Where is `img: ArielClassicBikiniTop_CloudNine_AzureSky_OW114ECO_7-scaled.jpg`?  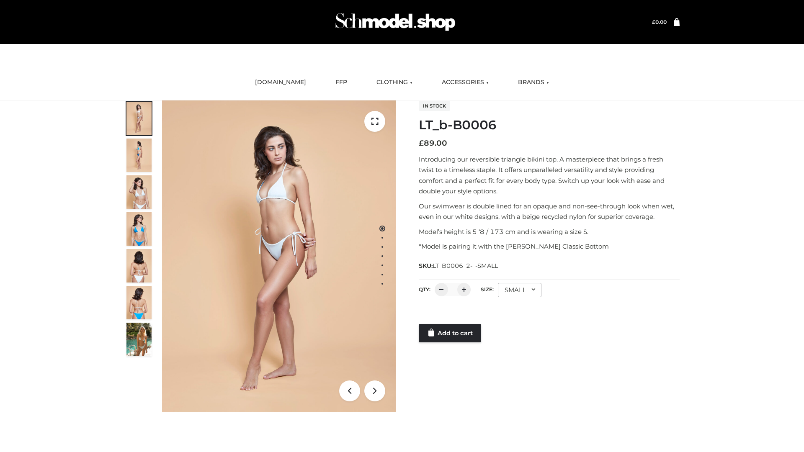 img: ArielClassicBikiniTop_CloudNine_AzureSky_OW114ECO_7-scaled.jpg is located at coordinates (139, 266).